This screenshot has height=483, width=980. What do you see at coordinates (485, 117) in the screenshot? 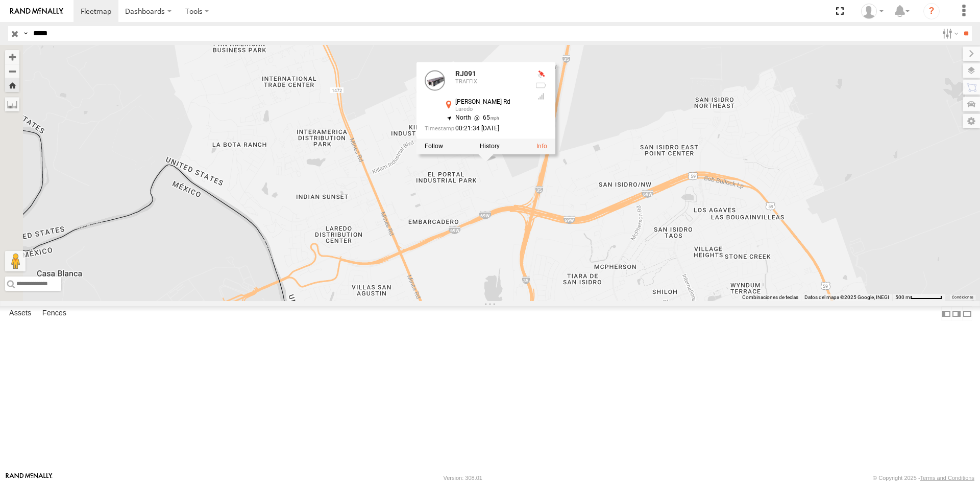
I see `span: 65` at bounding box center [485, 117].